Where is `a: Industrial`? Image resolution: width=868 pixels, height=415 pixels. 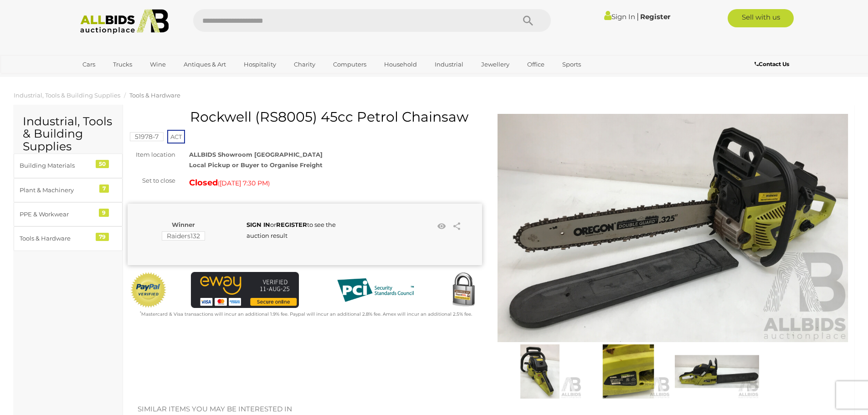
a: Industrial is located at coordinates (448, 64).